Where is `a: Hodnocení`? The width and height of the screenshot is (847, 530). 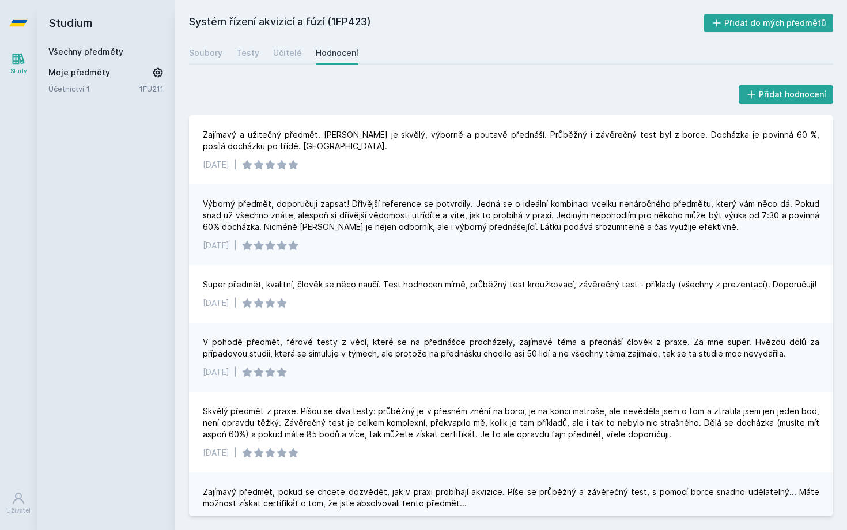
a: Hodnocení is located at coordinates (337, 53).